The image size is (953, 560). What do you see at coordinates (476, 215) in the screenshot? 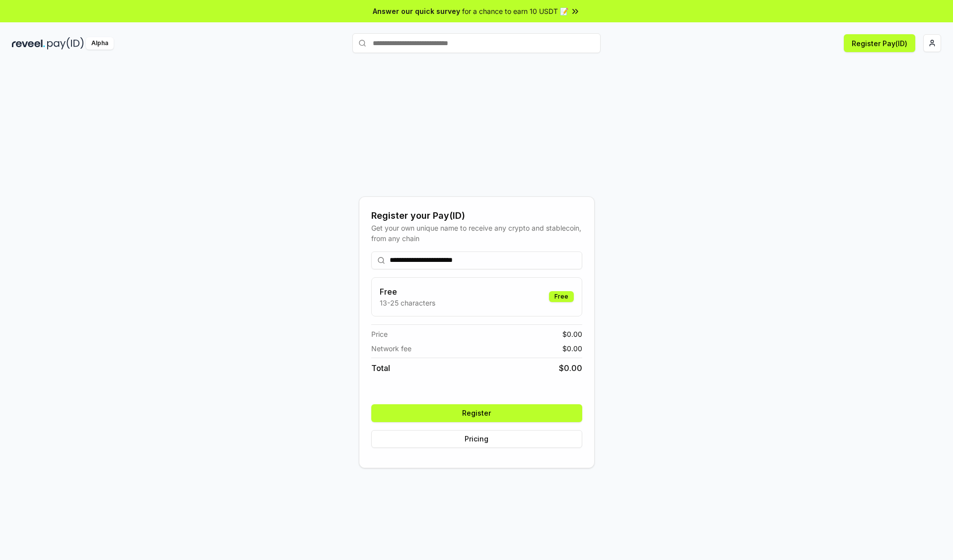
I see `div: Register your Pay(ID)` at bounding box center [476, 215].